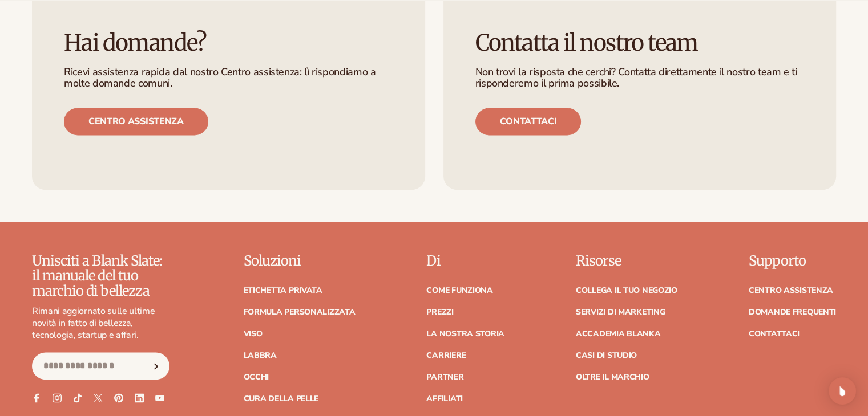 The width and height of the screenshot is (868, 416). What do you see at coordinates (440, 313) in the screenshot?
I see `a: Prezzi` at bounding box center [440, 313].